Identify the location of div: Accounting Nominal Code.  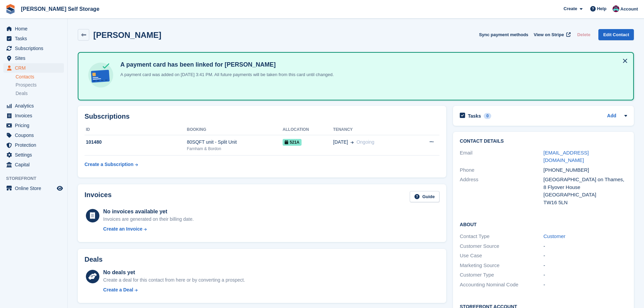
(501, 285).